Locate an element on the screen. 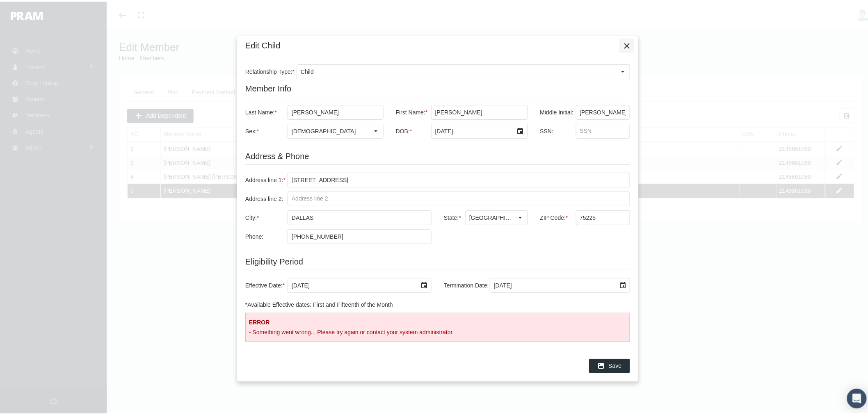  div: *Available Effective dates: First and Fifteenth of the Month is located at coordinates (437, 303).